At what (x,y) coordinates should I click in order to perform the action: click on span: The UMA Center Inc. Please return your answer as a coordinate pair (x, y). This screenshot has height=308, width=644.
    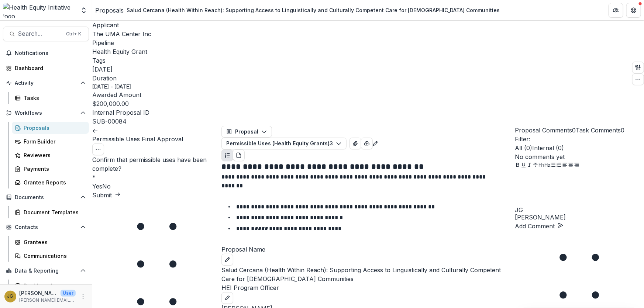
    Looking at the image, I should click on (122, 34).